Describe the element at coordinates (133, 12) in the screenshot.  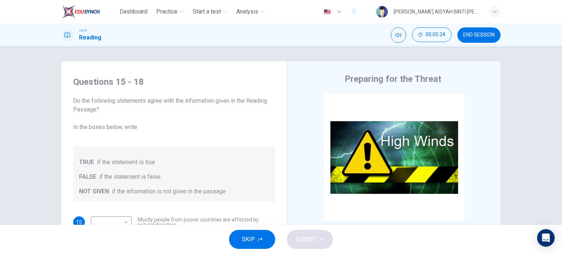
I see `span: Dashboard` at that location.